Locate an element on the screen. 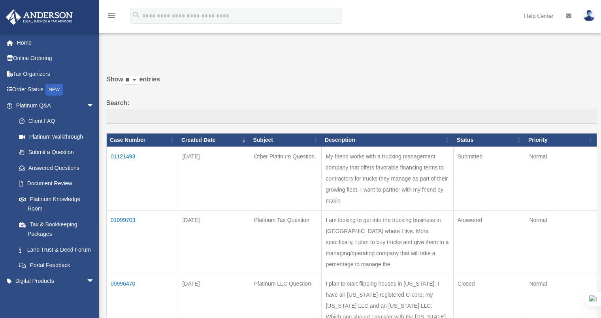  th: Case Number: activate to sort column ascending is located at coordinates (142, 140).